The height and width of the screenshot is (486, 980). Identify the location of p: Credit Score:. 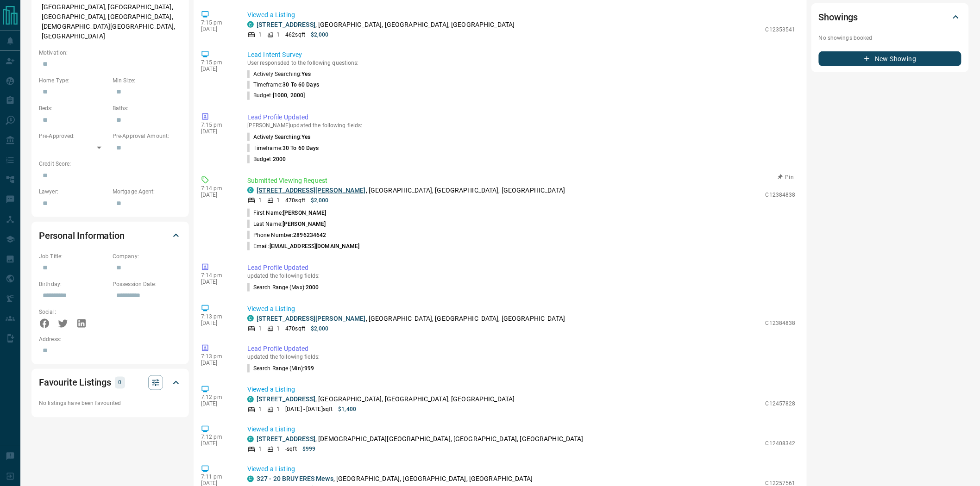
(111, 164).